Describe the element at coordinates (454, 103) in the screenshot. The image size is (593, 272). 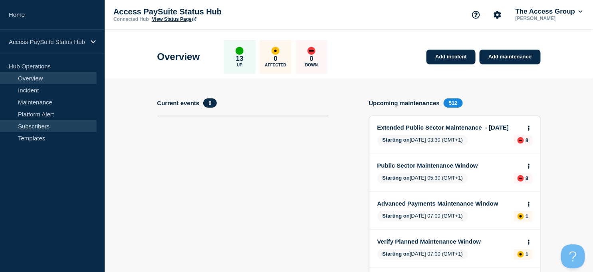
I see `span: 512` at that location.